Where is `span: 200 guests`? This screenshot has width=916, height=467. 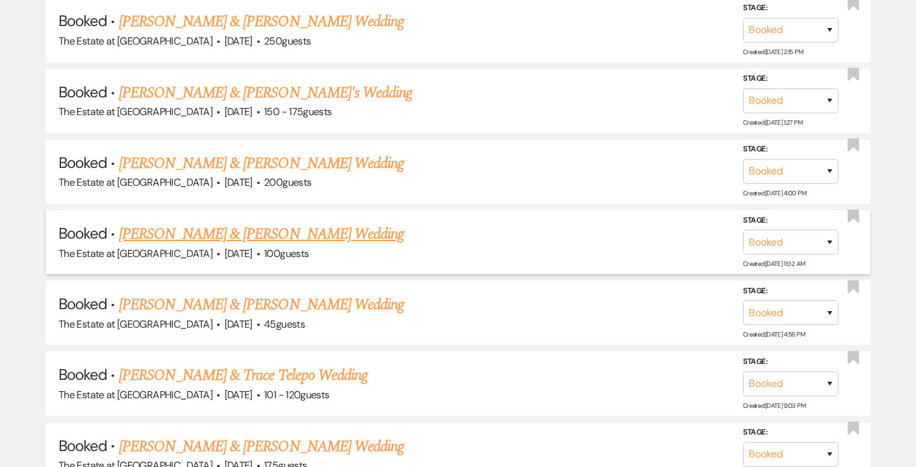 span: 200 guests is located at coordinates (287, 182).